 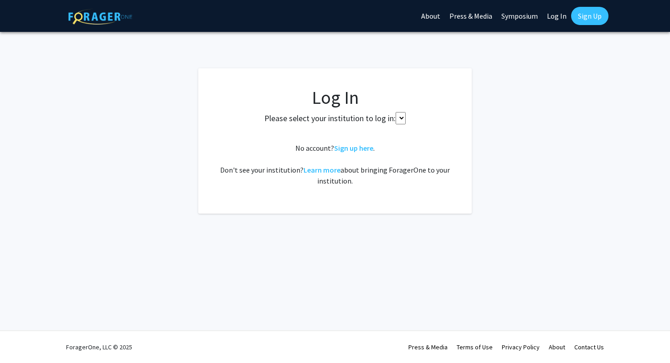 What do you see at coordinates (100, 16) in the screenshot?
I see `img: ForagerOne Logo` at bounding box center [100, 16].